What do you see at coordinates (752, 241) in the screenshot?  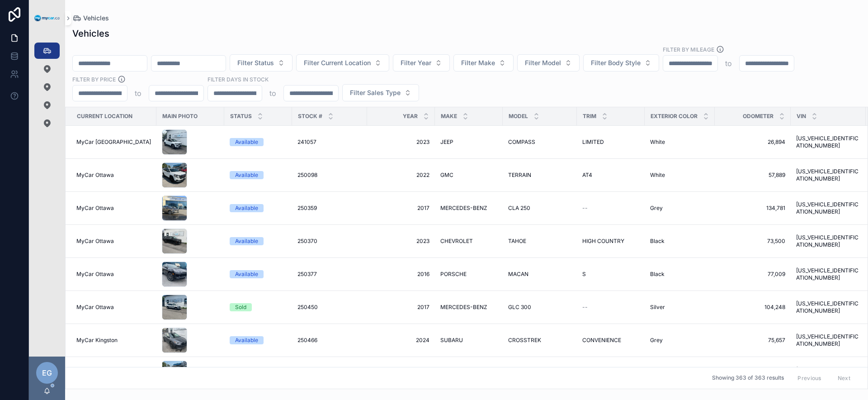 I see `a: 73,500` at bounding box center [752, 241].